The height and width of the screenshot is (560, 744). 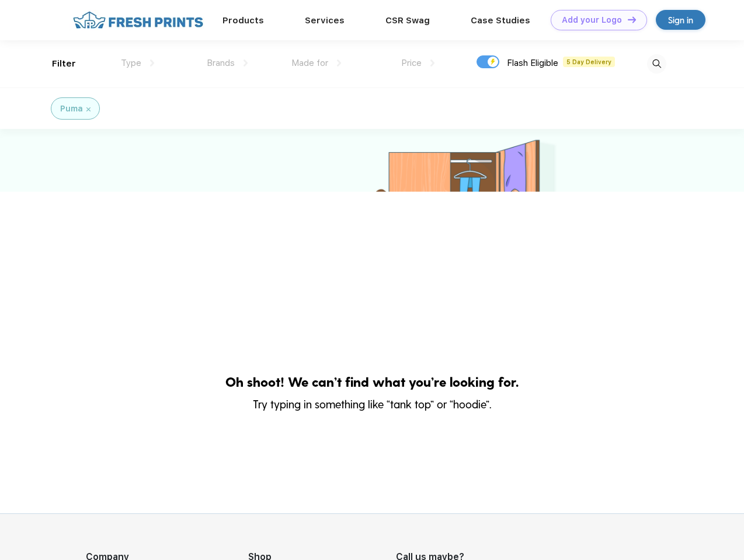 What do you see at coordinates (88, 109) in the screenshot?
I see `img: filter_cancel.svg` at bounding box center [88, 109].